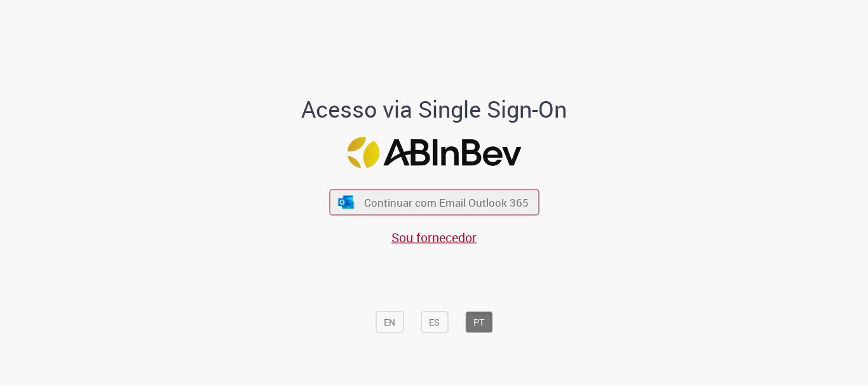 This screenshot has width=868, height=386. I want to click on span: Continuar com Email Outlook 365, so click(446, 202).